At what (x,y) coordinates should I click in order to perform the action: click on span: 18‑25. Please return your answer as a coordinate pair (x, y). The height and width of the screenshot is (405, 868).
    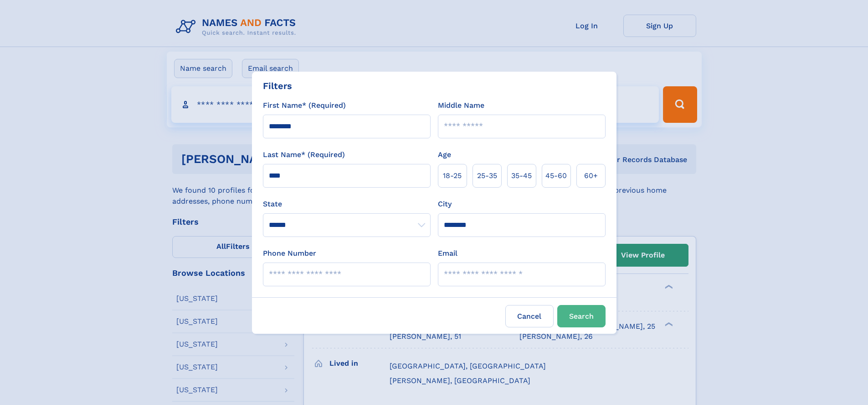
    Looking at the image, I should click on (452, 176).